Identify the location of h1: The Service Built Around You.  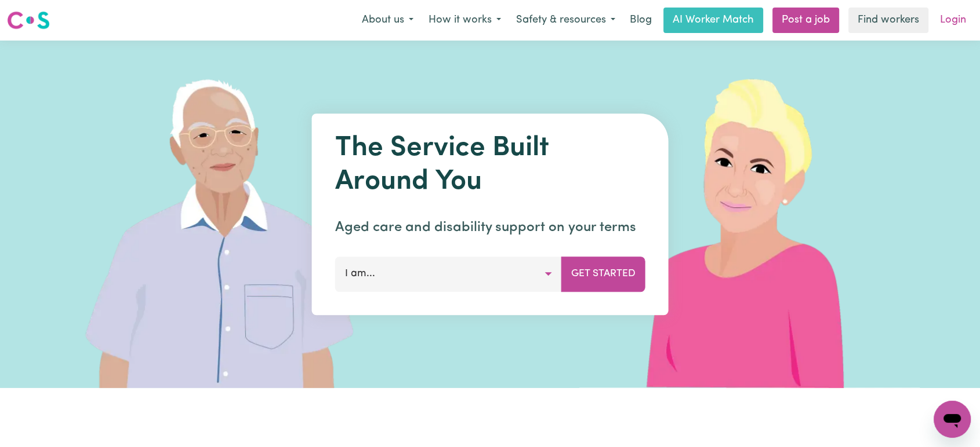
(490, 165).